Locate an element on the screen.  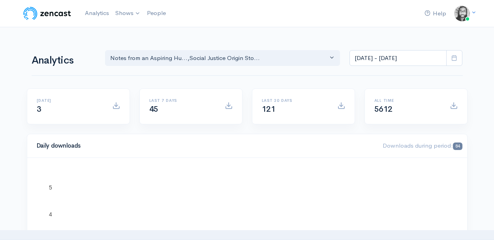
button: Notes from an Aspiring Hu..., Social Justice Origin Sto... is located at coordinates (223, 58).